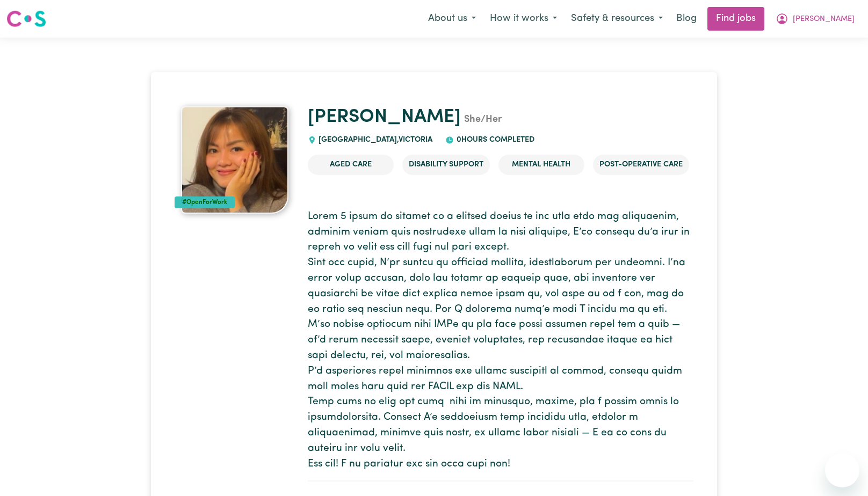  Describe the element at coordinates (617, 19) in the screenshot. I see `button: Safety & resources` at that location.